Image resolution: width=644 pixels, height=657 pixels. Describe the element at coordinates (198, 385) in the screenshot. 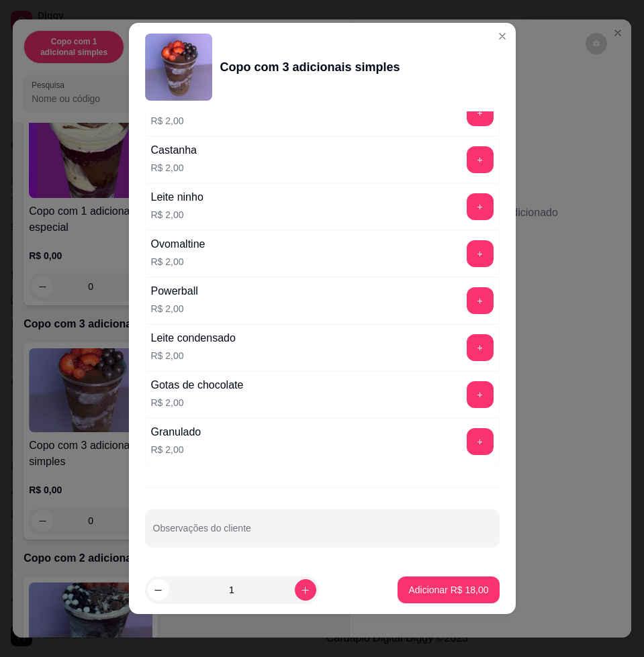

I see `div: Gotas de chocolate` at that location.